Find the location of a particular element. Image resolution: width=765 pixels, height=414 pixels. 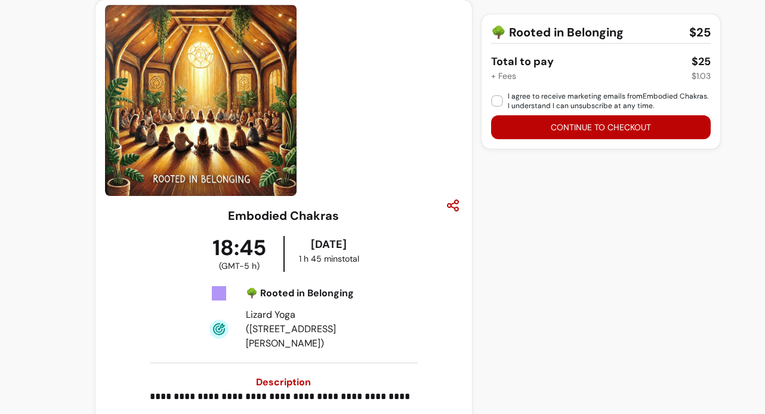

img: https://d3pz9znudhj10h.cloudfront.net/a2b53655-c718-4d01-960e-fc3315105f12 is located at coordinates (201, 100).